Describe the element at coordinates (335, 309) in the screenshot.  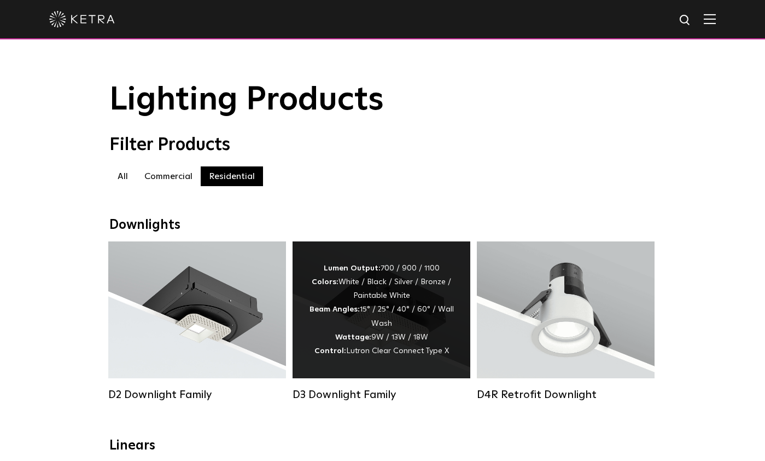
I see `strong: Beam Angles:` at that location.